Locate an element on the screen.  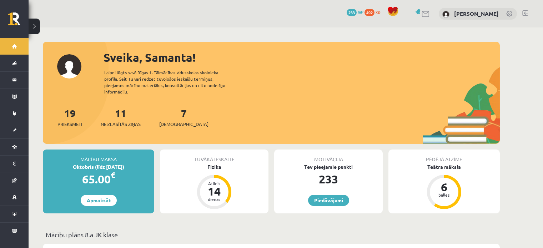
span: mP is located at coordinates (360, 12).